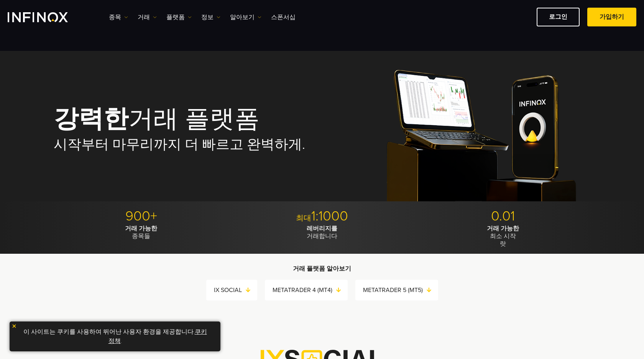 This screenshot has width=644, height=359. I want to click on h1: 거래 플랫폼, so click(183, 119).